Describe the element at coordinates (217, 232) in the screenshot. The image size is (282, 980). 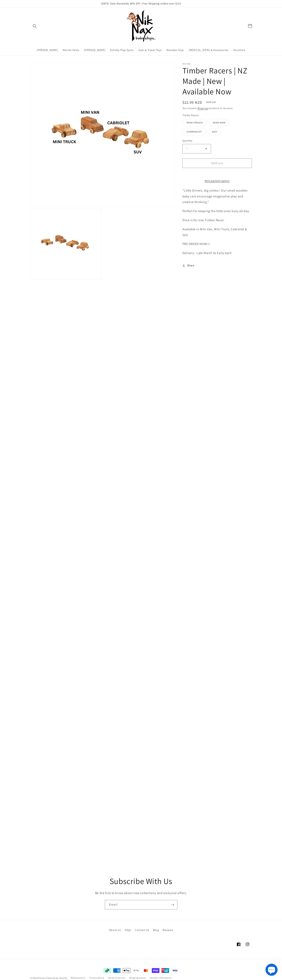
I see `p: Available in Mini Van, Mini Truck, Cabriolet & SUV` at that location.